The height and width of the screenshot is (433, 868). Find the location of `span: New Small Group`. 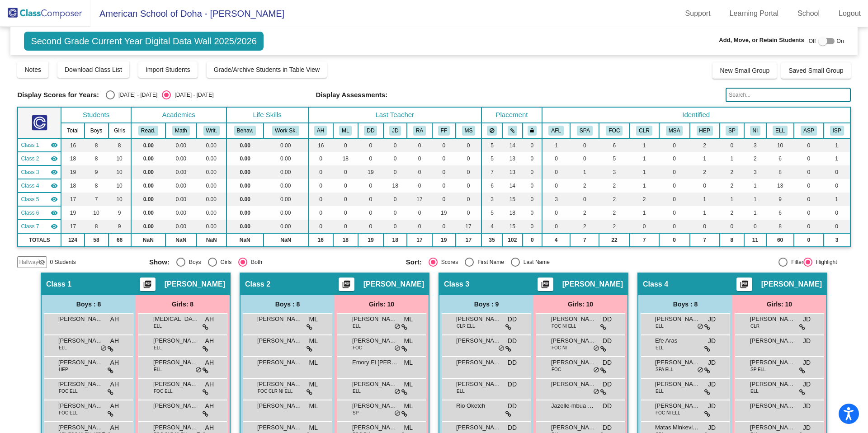

span: New Small Group is located at coordinates (744, 71).